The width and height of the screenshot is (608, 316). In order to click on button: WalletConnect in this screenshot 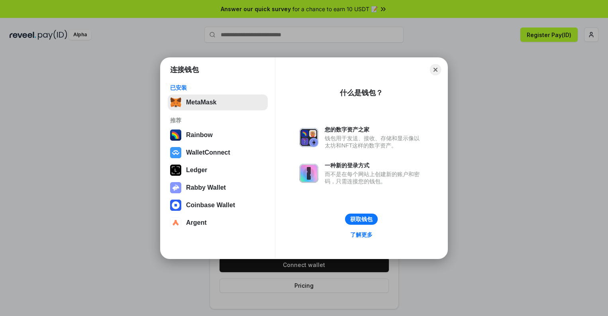, I will do `click(218, 153)`.